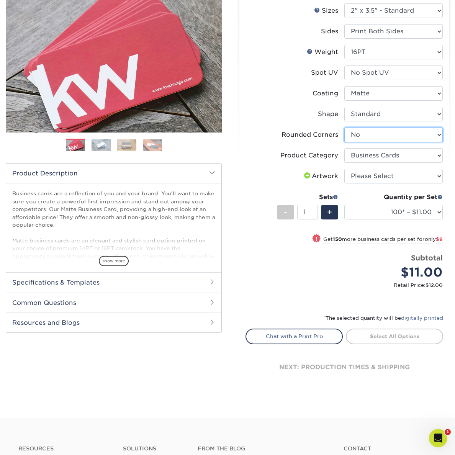 Image resolution: width=455 pixels, height=455 pixels. What do you see at coordinates (390, 448) in the screenshot?
I see `a: Contact` at bounding box center [390, 448].